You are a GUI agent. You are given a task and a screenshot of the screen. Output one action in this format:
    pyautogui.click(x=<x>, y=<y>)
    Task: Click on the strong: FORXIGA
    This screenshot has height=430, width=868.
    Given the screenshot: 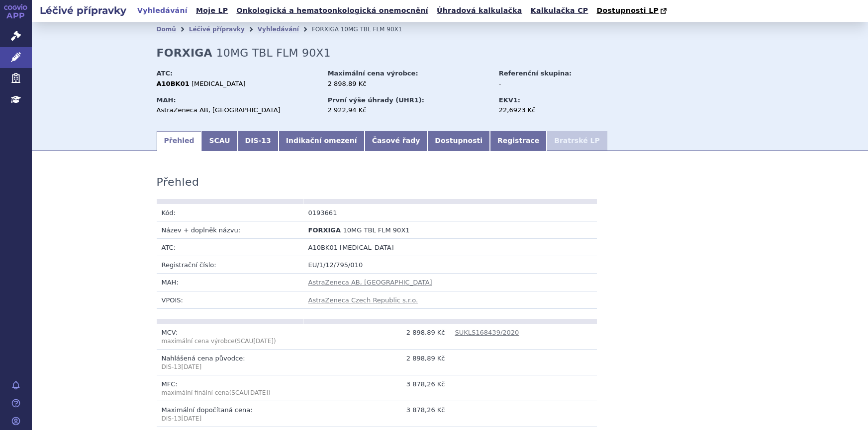 What is the action you would take?
    pyautogui.click(x=185, y=53)
    